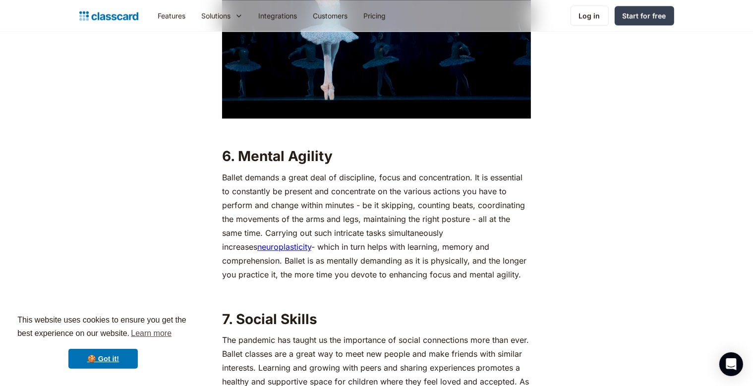 The width and height of the screenshot is (753, 386). Describe the element at coordinates (103, 359) in the screenshot. I see `a: dismiss cookie message` at that location.